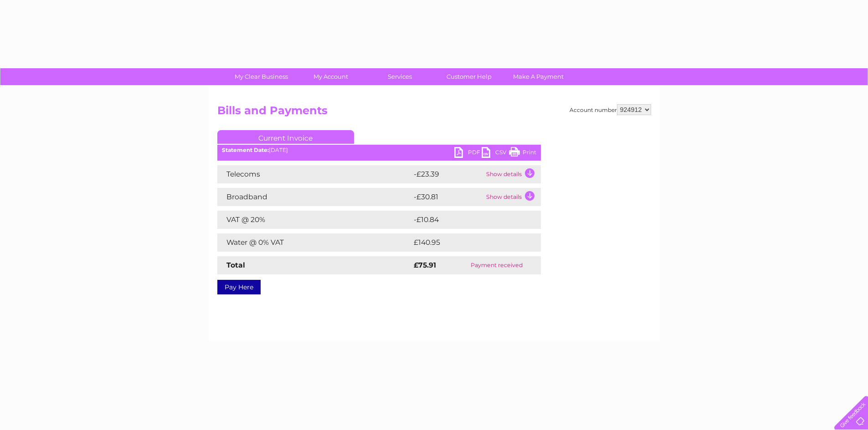 This screenshot has width=868, height=430. I want to click on a: My Clear Business, so click(261, 76).